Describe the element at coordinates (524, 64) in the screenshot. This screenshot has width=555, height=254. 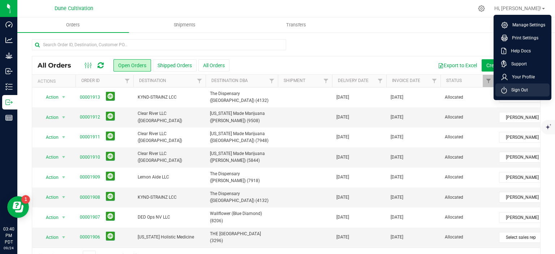
I see `a: Support` at that location.